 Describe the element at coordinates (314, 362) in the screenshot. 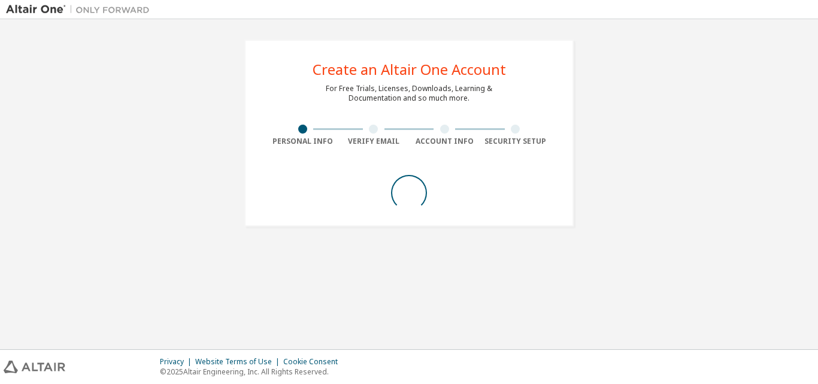

I see `div: Cookie Consent` at that location.